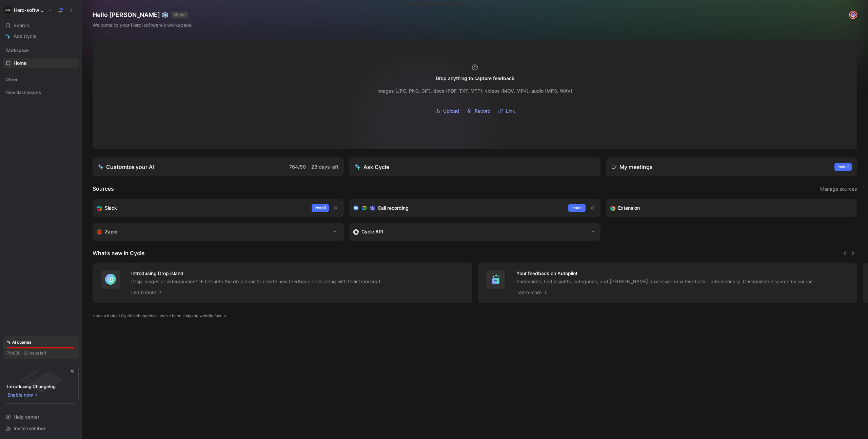  I want to click on h3: Slack, so click(111, 208).